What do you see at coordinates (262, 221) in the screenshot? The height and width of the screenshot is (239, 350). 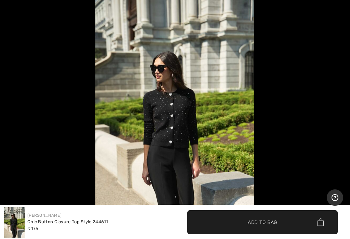 I see `span: Add to Bag` at bounding box center [262, 221].